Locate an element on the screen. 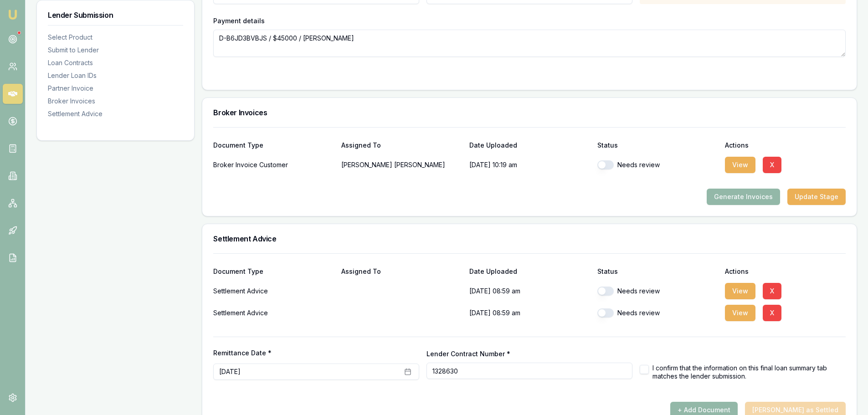  h3: Broker Invoices is located at coordinates (530, 112).